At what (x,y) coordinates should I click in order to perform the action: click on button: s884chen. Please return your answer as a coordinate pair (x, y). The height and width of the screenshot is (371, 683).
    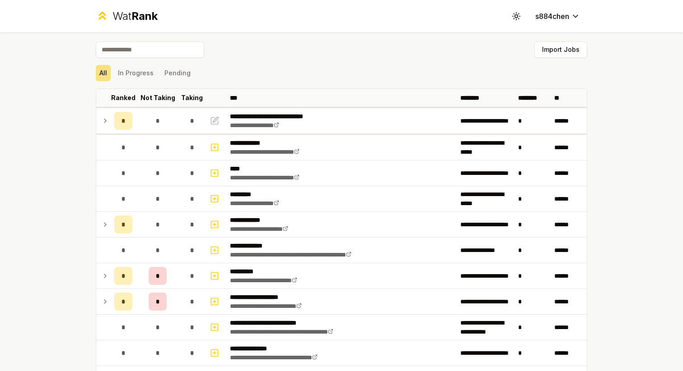
    Looking at the image, I should click on (557, 16).